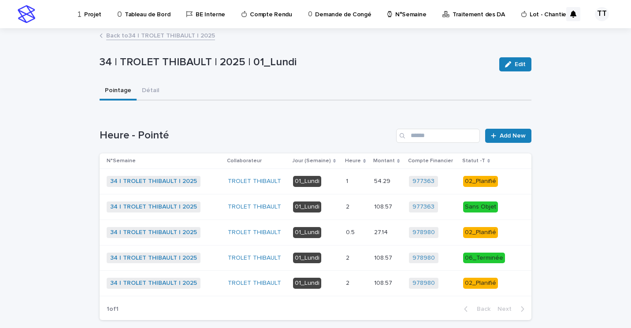 The image size is (631, 328). I want to click on p: 1, so click(348, 180).